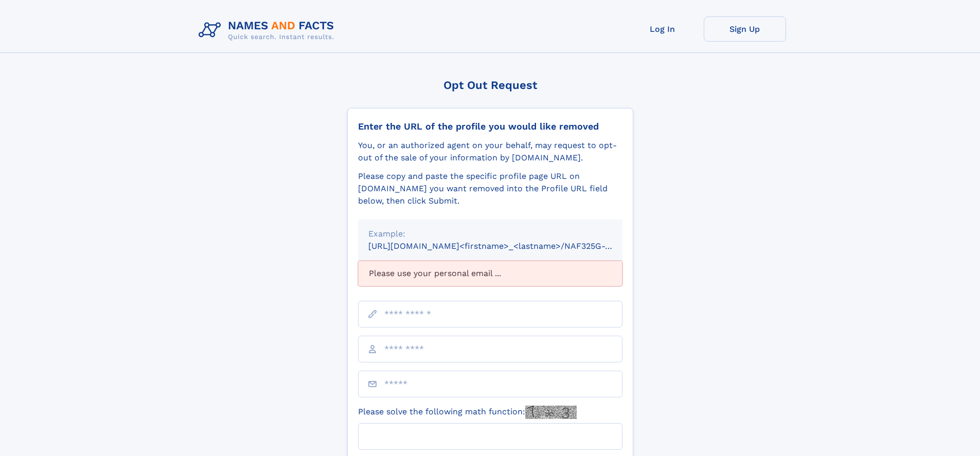 The image size is (980, 456). I want to click on div: Opt Out Request, so click(490, 85).